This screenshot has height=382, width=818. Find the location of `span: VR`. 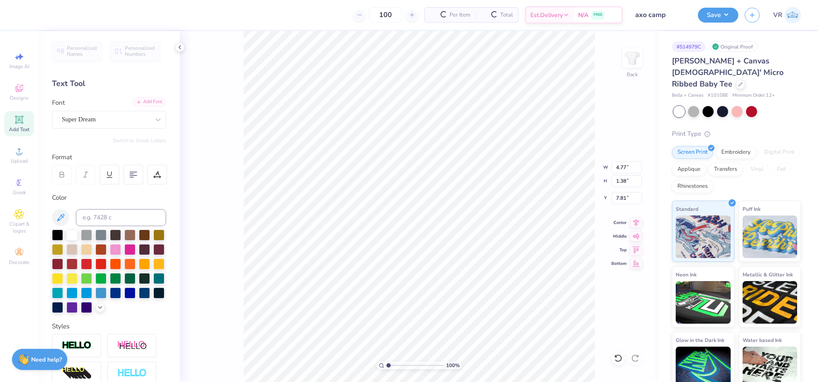

span: VR is located at coordinates (778, 15).